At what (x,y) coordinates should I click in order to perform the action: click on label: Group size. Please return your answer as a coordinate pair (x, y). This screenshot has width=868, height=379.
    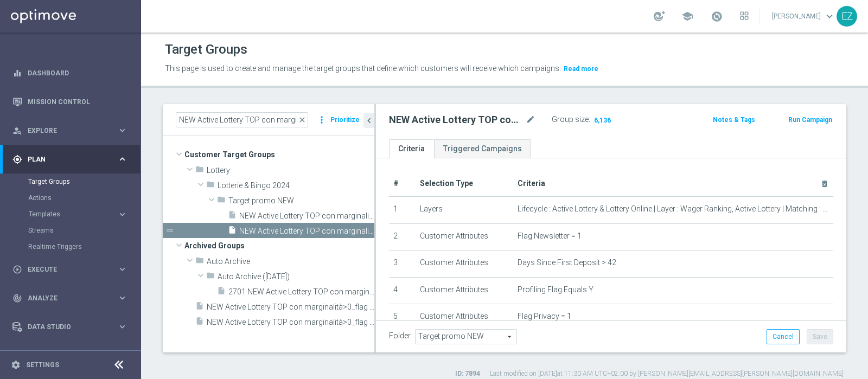
    Looking at the image, I should click on (570, 119).